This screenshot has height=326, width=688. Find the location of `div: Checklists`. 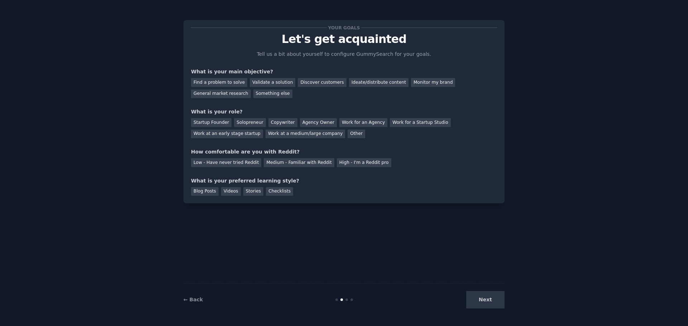

div: Checklists is located at coordinates (279, 192).